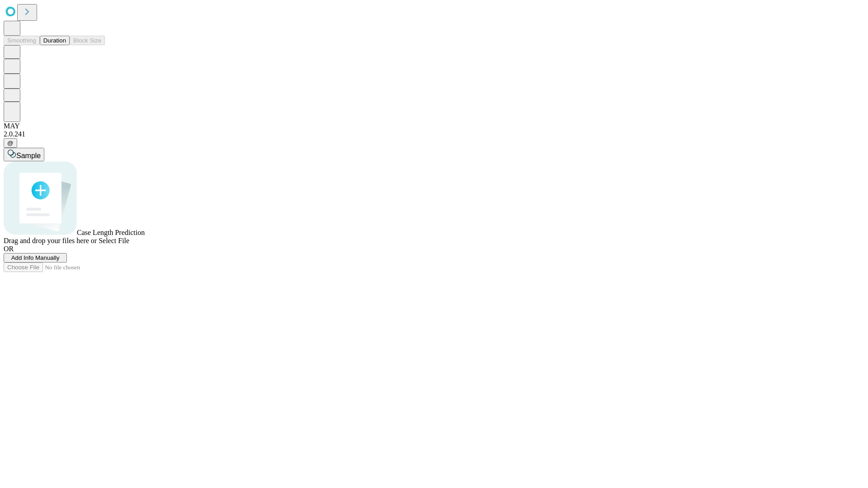 The height and width of the screenshot is (488, 868). What do you see at coordinates (50, 241) in the screenshot?
I see `span: Drag and drop your files here or` at bounding box center [50, 241].